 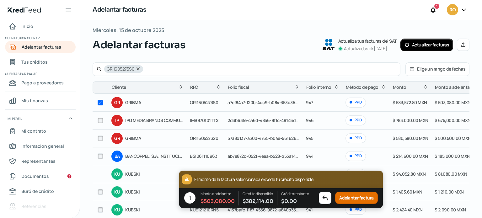 What do you see at coordinates (319, 87) in the screenshot?
I see `span: Folio interno` at bounding box center [319, 87].